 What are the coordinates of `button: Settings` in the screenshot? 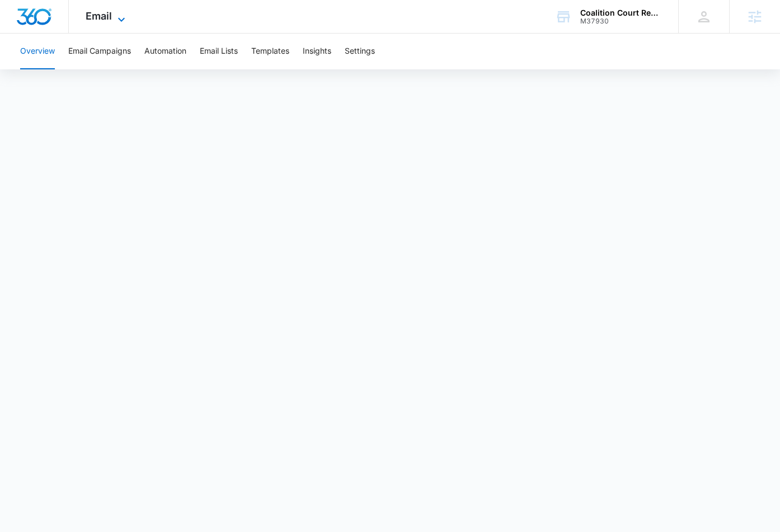 It's located at (360, 51).